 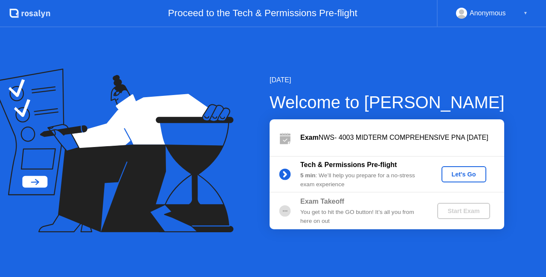 What do you see at coordinates (464, 174) in the screenshot?
I see `button: Let's Go` at bounding box center [464, 174].